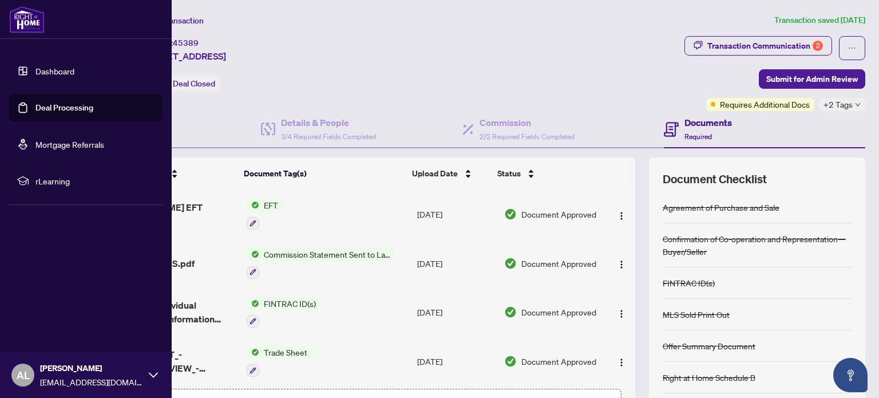 Image resolution: width=879 pixels, height=398 pixels. Describe the element at coordinates (527, 122) in the screenshot. I see `h4: Commission` at that location.